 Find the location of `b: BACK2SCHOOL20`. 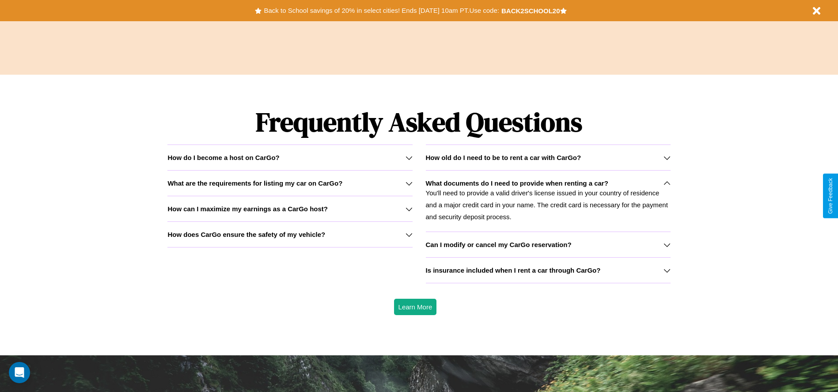

b: BACK2SCHOOL20 is located at coordinates (531, 11).